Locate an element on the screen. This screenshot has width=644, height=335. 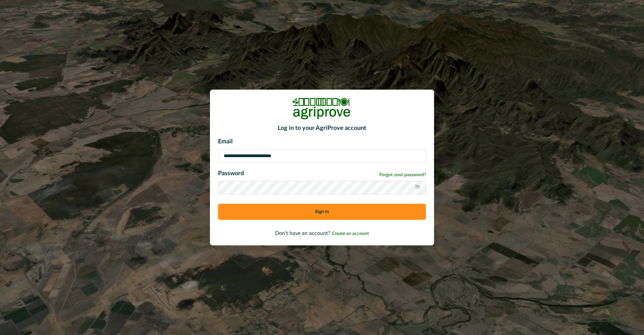
span: Forgot your password? is located at coordinates (402, 175).